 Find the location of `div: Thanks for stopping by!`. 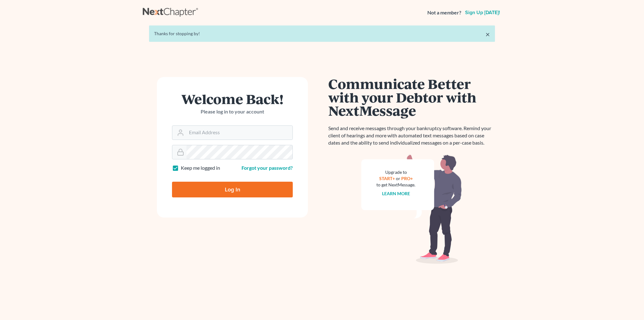

div: Thanks for stopping by! is located at coordinates (322, 34).